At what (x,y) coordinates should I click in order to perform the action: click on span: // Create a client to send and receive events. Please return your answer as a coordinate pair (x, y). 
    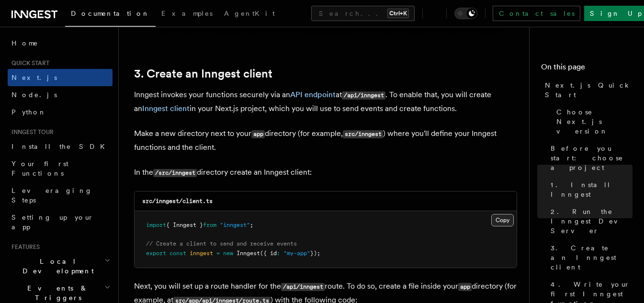
    Looking at the image, I should click on (221, 244).